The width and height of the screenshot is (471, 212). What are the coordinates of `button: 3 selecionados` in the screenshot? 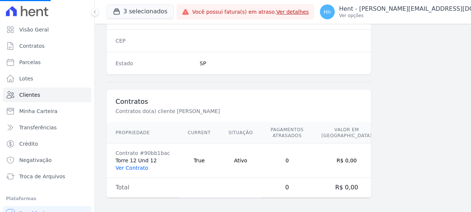 It's located at (140, 11).